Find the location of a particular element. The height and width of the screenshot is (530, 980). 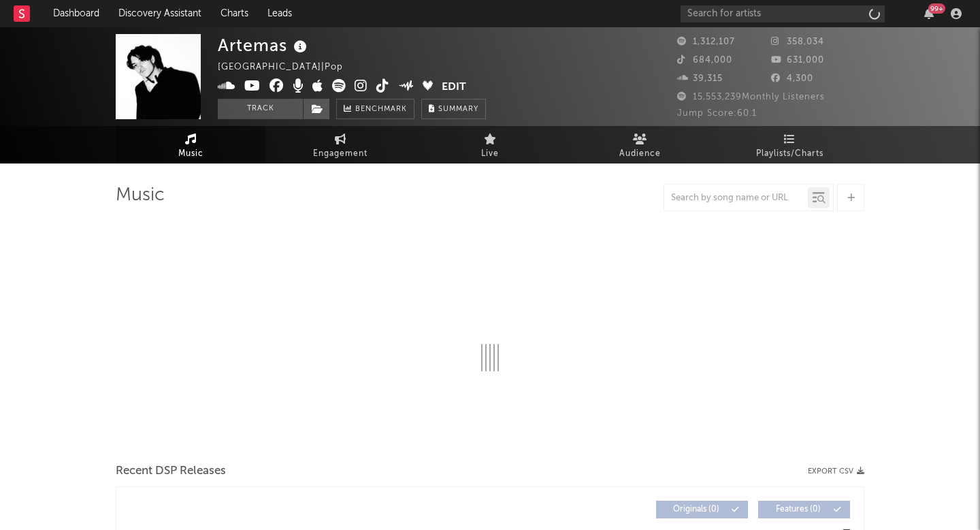

span: Audience is located at coordinates (640, 154).